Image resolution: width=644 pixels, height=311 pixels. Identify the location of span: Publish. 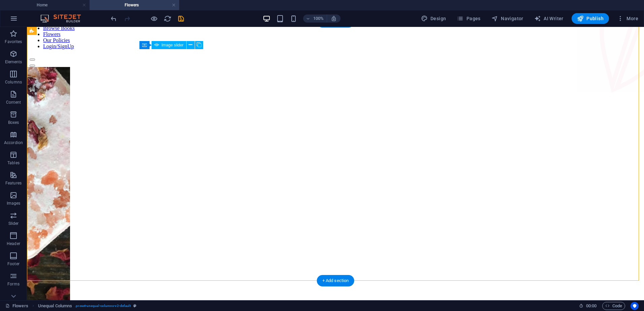
(590, 19).